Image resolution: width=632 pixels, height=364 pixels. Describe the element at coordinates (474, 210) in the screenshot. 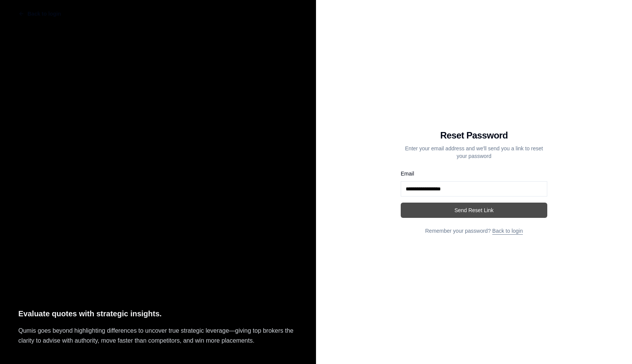

I see `button: Send Reset Link` at that location.